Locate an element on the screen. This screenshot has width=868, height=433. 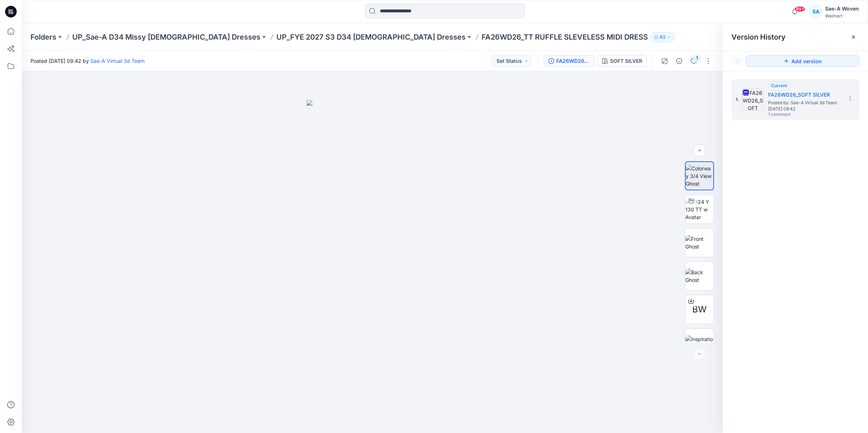
h5: FA26WD26_SOFT SILVER is located at coordinates (805, 95).